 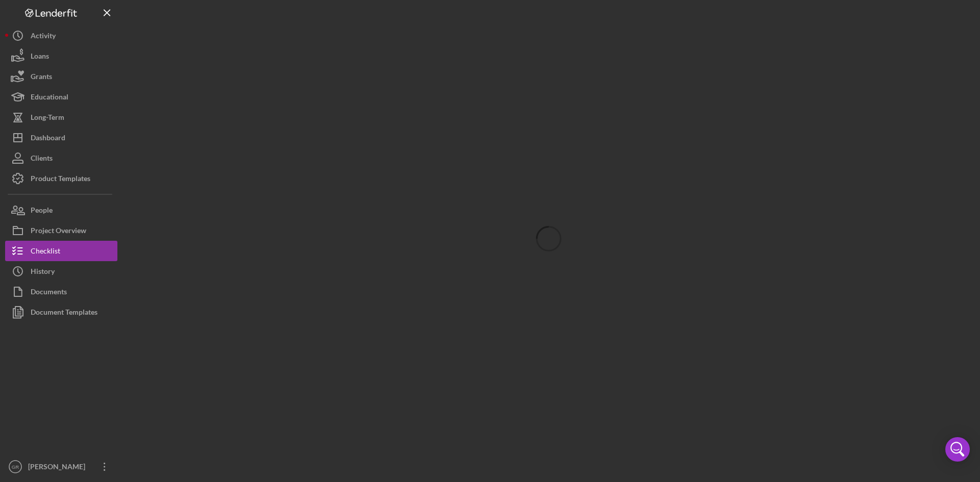 What do you see at coordinates (61, 292) in the screenshot?
I see `button: Documents` at bounding box center [61, 292].